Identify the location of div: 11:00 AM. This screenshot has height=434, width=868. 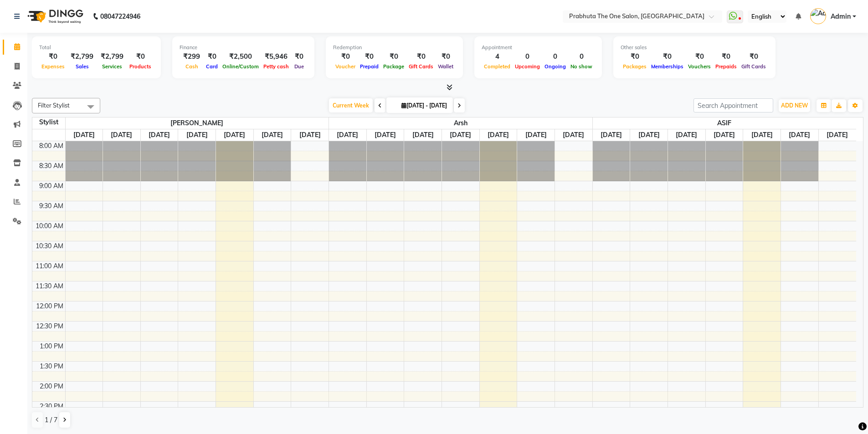
(49, 266).